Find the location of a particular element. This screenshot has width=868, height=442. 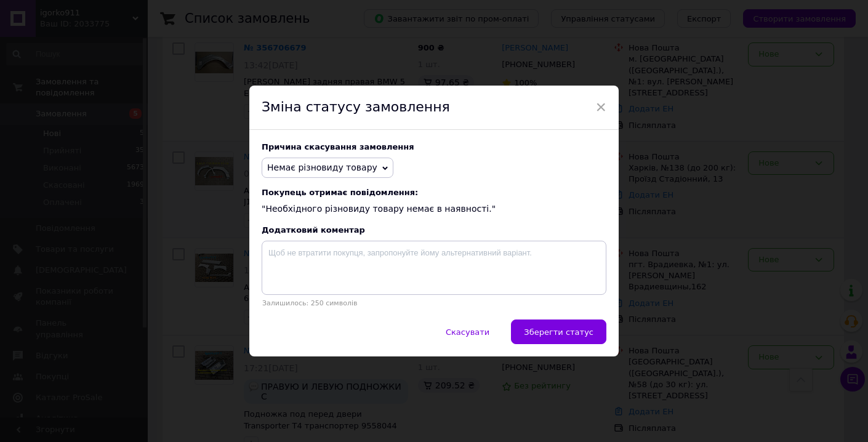

div: Причина скасування замовлення is located at coordinates (434, 147).